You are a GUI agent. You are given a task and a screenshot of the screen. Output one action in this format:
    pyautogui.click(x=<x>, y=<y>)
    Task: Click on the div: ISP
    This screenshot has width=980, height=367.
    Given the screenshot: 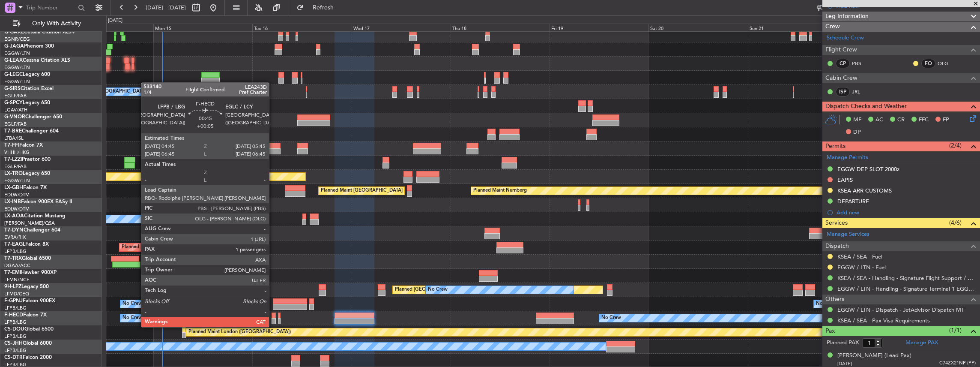 What is the action you would take?
    pyautogui.click(x=843, y=92)
    